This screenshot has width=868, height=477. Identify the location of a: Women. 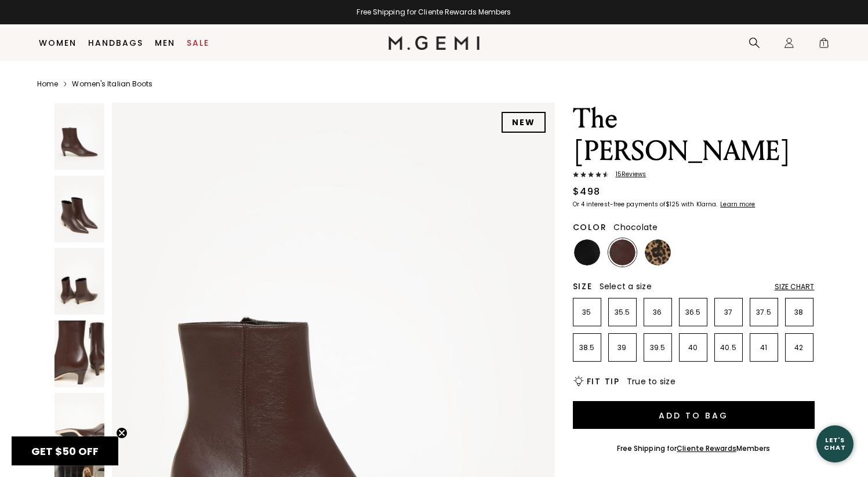
(57, 43).